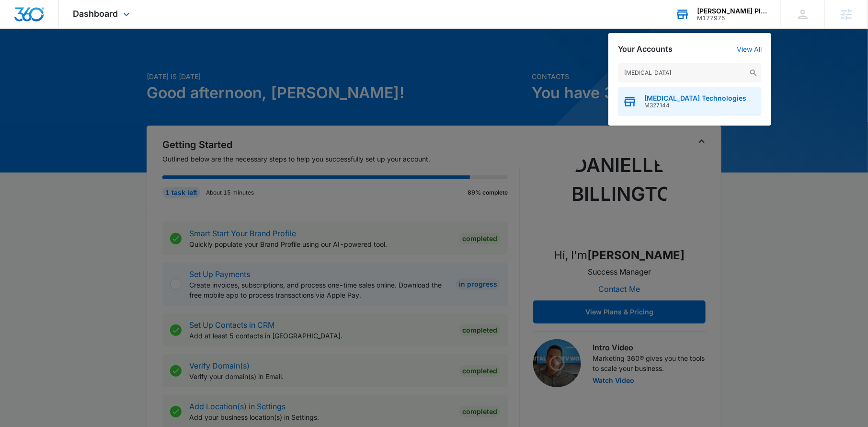 Image resolution: width=868 pixels, height=427 pixels. I want to click on span: Dashboard, so click(96, 14).